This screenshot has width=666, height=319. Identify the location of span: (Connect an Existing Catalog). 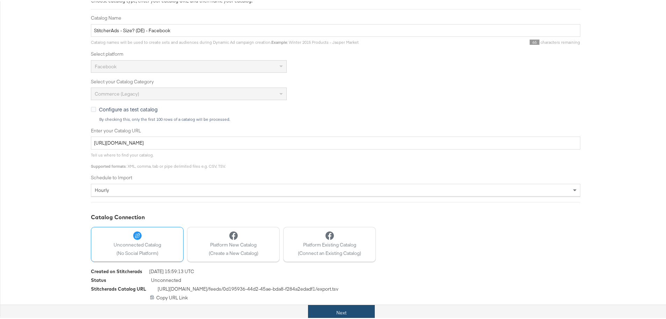
(329, 251).